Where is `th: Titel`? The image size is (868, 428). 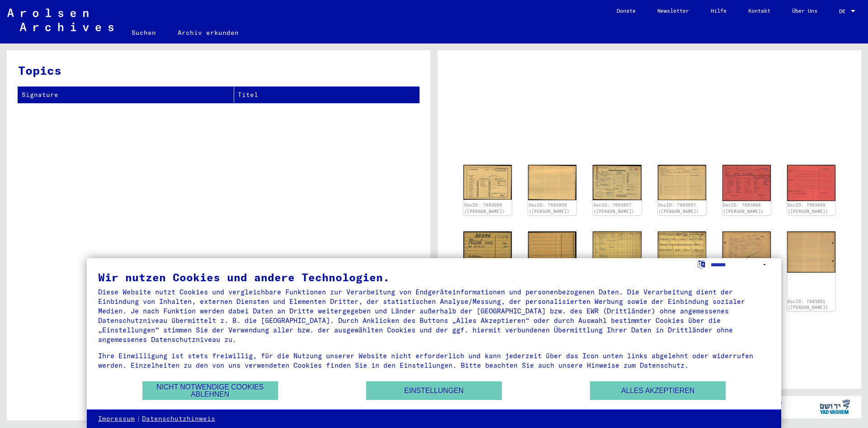
th: Titel is located at coordinates (327, 95).